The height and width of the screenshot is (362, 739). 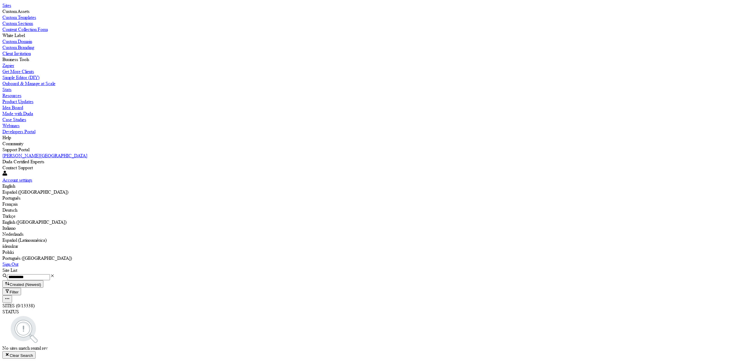 What do you see at coordinates (13, 107) in the screenshot?
I see `label: Idea Board` at bounding box center [13, 107].